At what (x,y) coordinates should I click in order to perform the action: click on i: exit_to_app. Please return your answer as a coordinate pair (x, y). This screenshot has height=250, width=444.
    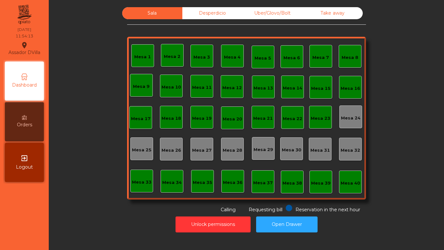
    Looking at the image, I should click on (24, 158).